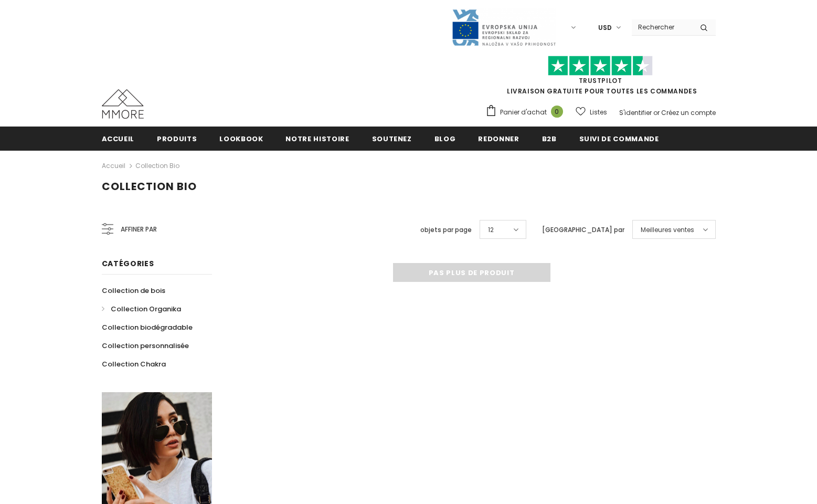 This screenshot has width=817, height=504. I want to click on span: Collection biodégradable, so click(147, 327).